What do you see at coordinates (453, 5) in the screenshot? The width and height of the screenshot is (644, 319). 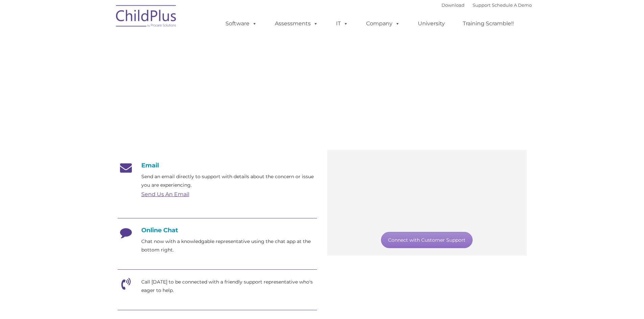 I see `a: Download` at bounding box center [453, 5].